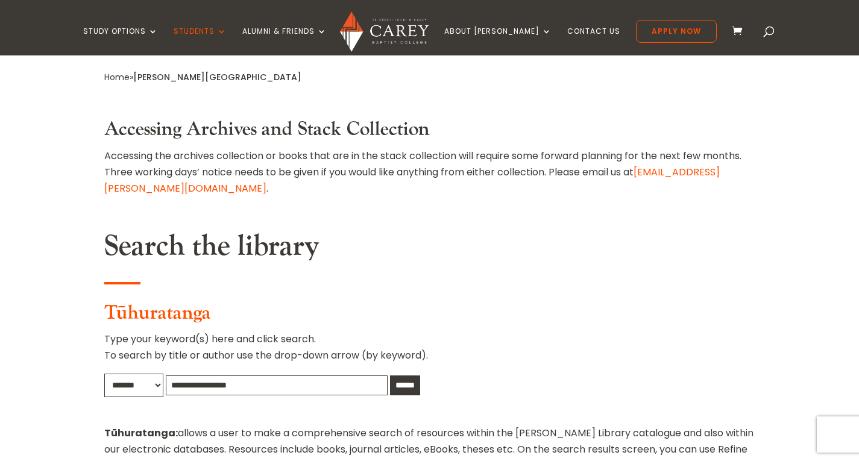 The width and height of the screenshot is (859, 461). I want to click on h2: Search the library, so click(430, 250).